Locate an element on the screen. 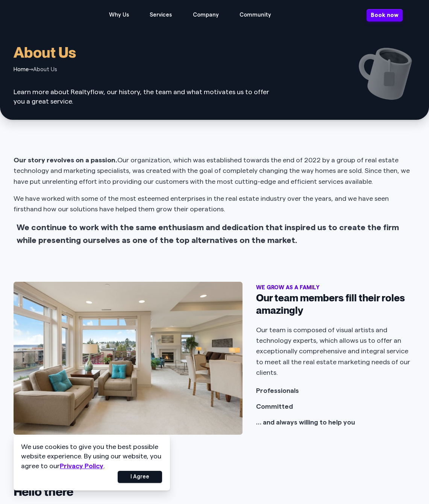 The height and width of the screenshot is (504, 429). nav: breadcrumbs is located at coordinates (144, 69).